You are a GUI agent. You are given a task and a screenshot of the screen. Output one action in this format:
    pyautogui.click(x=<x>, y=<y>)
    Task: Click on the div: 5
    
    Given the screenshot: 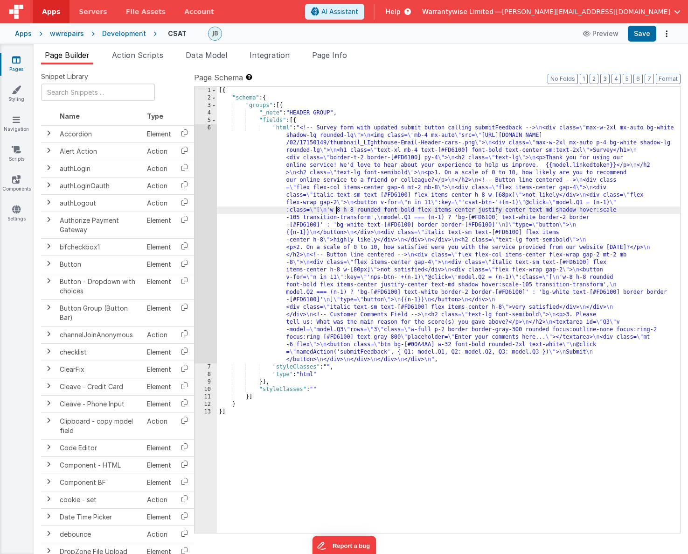 What is the action you would take?
    pyautogui.click(x=206, y=120)
    